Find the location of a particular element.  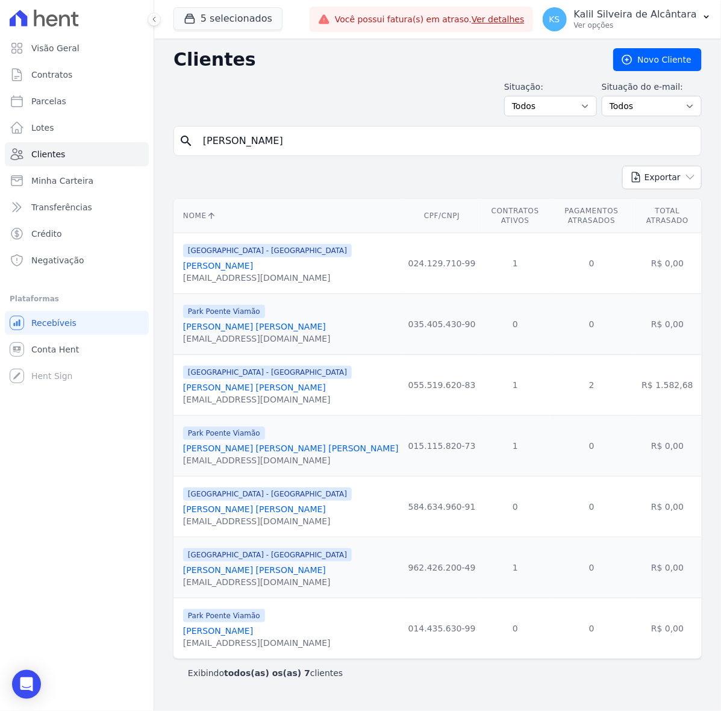

span: Recebíveis is located at coordinates (54, 323).